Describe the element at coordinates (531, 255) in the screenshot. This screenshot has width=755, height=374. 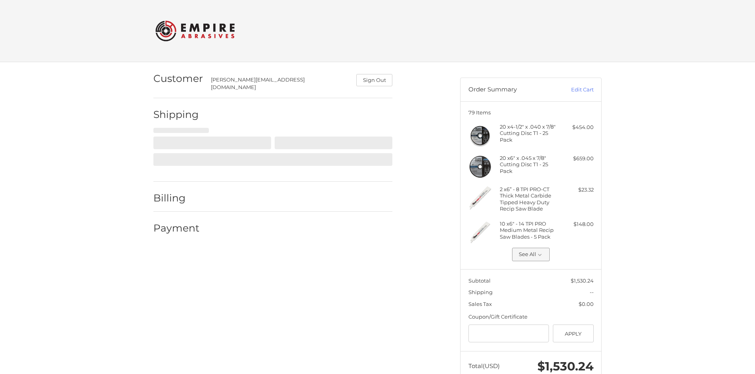
I see `button: See All` at that location.